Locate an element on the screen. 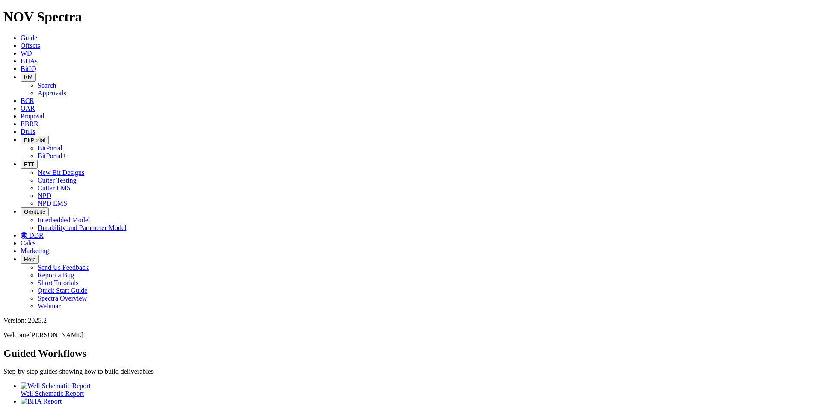 The width and height of the screenshot is (821, 404). span: BCR is located at coordinates (27, 101).